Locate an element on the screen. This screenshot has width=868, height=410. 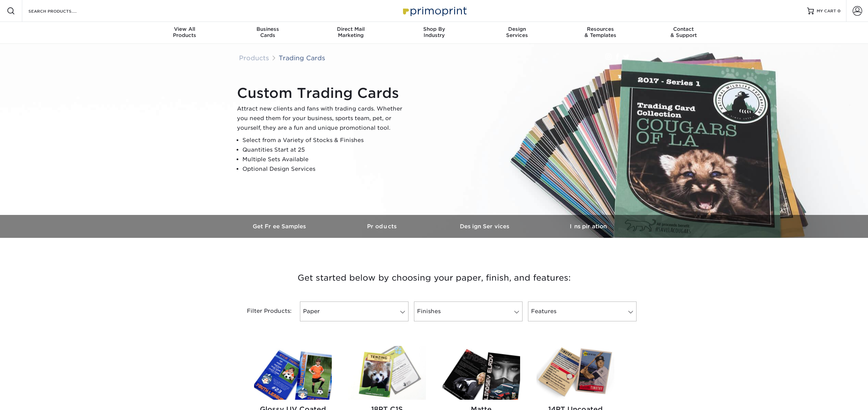
span: 0 is located at coordinates (839, 11).